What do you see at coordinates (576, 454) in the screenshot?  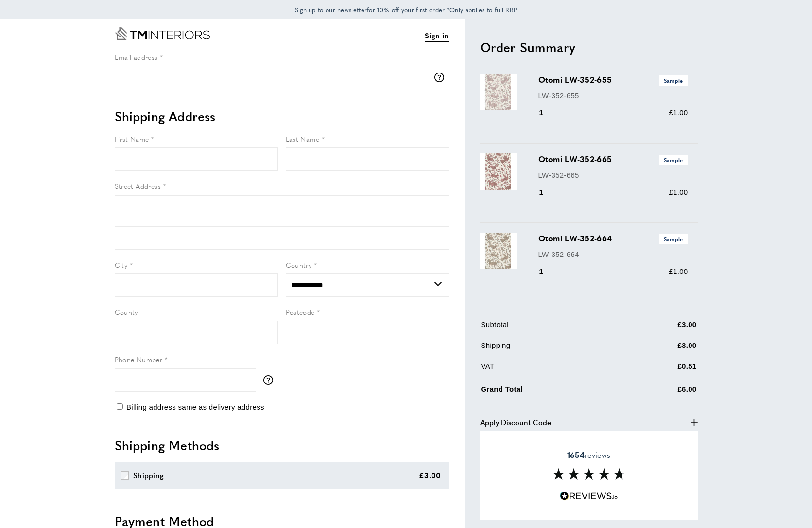 I see `strong: 1654` at bounding box center [576, 454].